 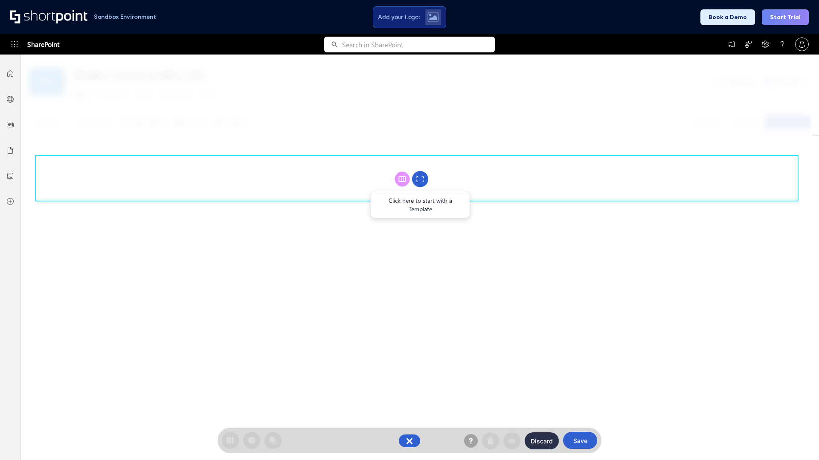 I want to click on span: SharePoint, so click(x=43, y=44).